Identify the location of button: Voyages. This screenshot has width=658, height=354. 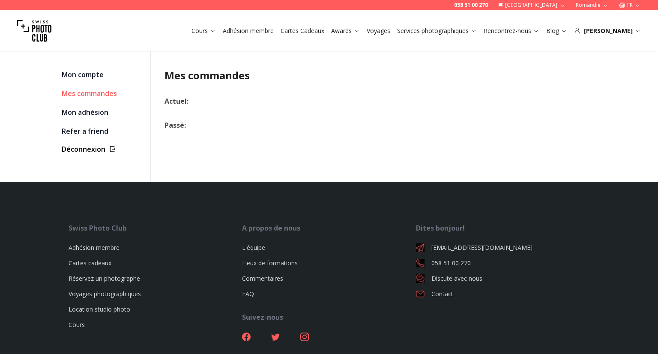
(378, 31).